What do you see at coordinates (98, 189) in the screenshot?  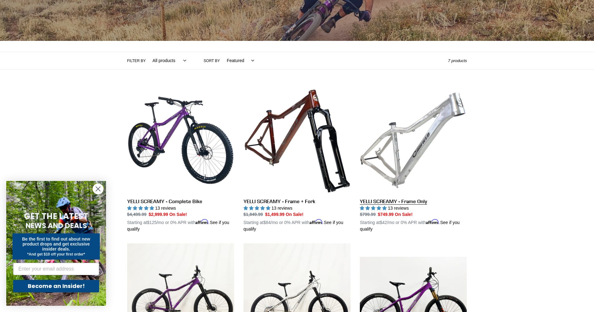 I see `button: Close dialog` at bounding box center [98, 189].